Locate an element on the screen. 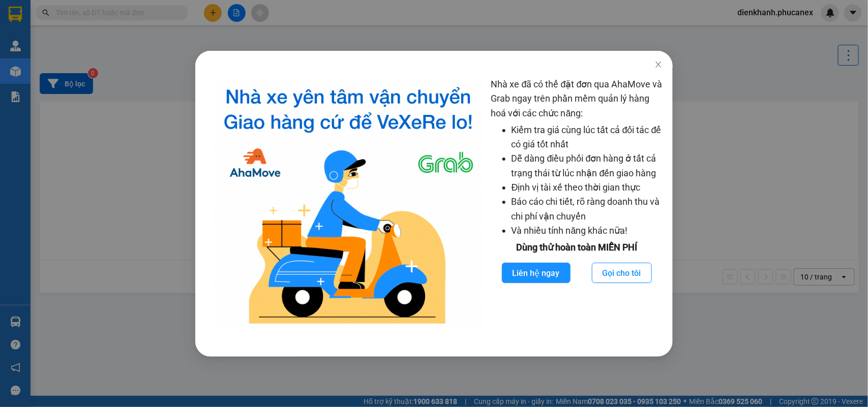 Image resolution: width=868 pixels, height=407 pixels. button: Gọi cho tôi is located at coordinates (622, 273).